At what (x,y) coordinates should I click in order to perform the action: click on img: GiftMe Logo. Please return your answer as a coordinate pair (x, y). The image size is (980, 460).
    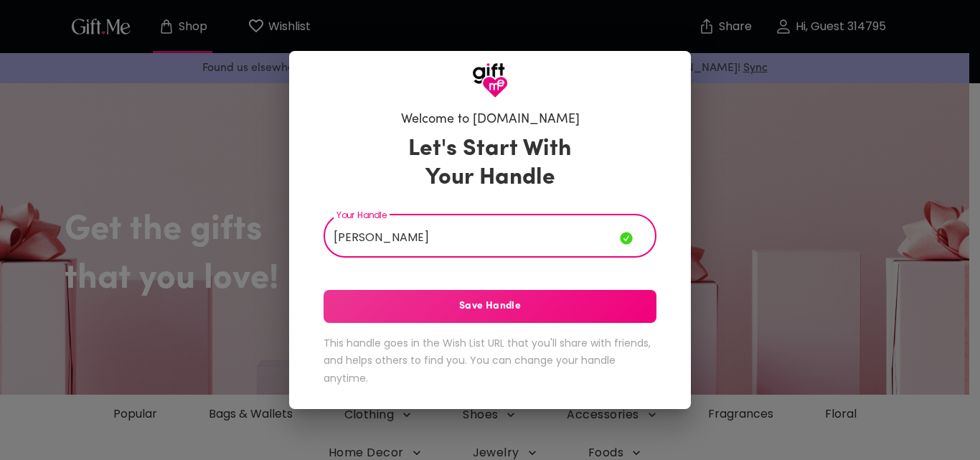
    Looking at the image, I should click on (490, 81).